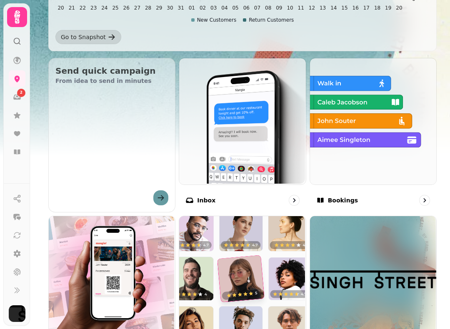 This screenshot has height=329, width=450. I want to click on a: InboxInbox, so click(242, 135).